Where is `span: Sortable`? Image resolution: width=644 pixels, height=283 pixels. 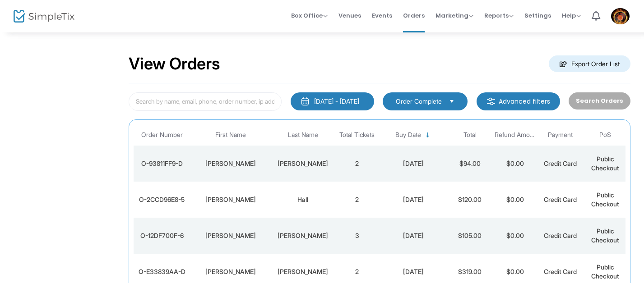
span: Sortable is located at coordinates (428, 135).